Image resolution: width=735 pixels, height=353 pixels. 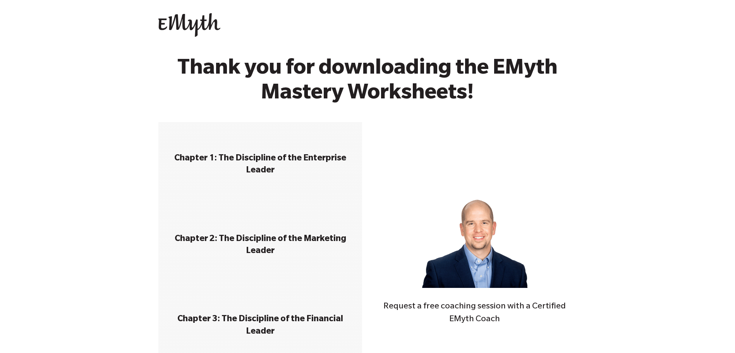 What do you see at coordinates (260, 165) in the screenshot?
I see `h3: Chapter 1: The Discipline of the Enterprise Leader` at bounding box center [260, 165].